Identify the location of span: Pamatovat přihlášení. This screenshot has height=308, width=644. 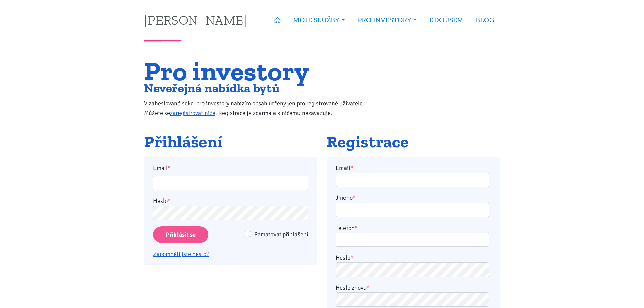
(281, 234).